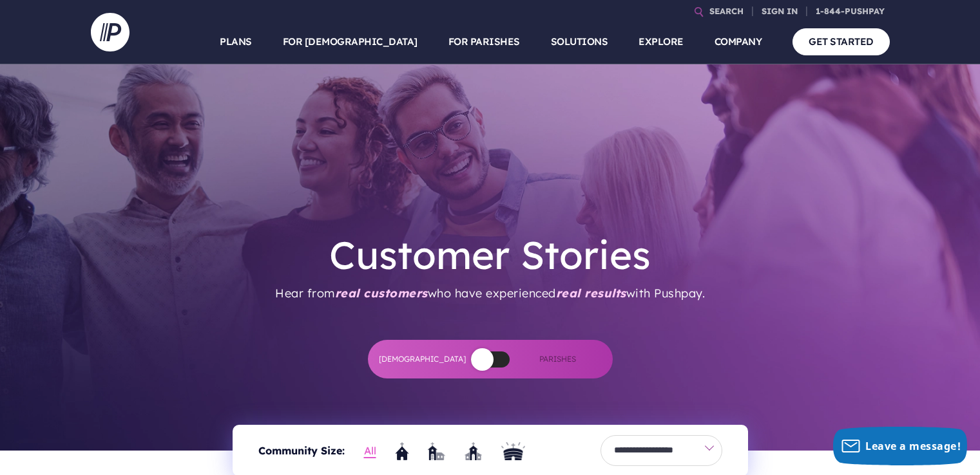 The image size is (980, 475). I want to click on a: COMPANY, so click(738, 42).